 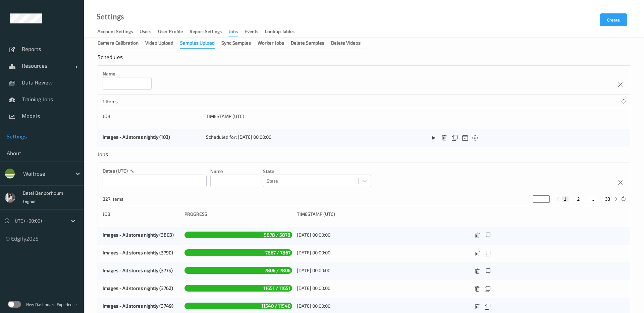 What do you see at coordinates (136, 137) in the screenshot?
I see `a: Images - All stores nightly (103)` at bounding box center [136, 137].